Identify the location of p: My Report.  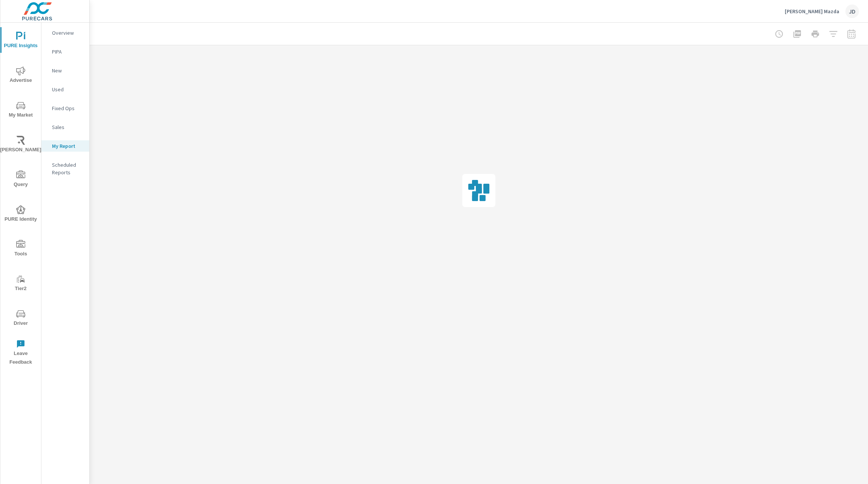
(68, 146).